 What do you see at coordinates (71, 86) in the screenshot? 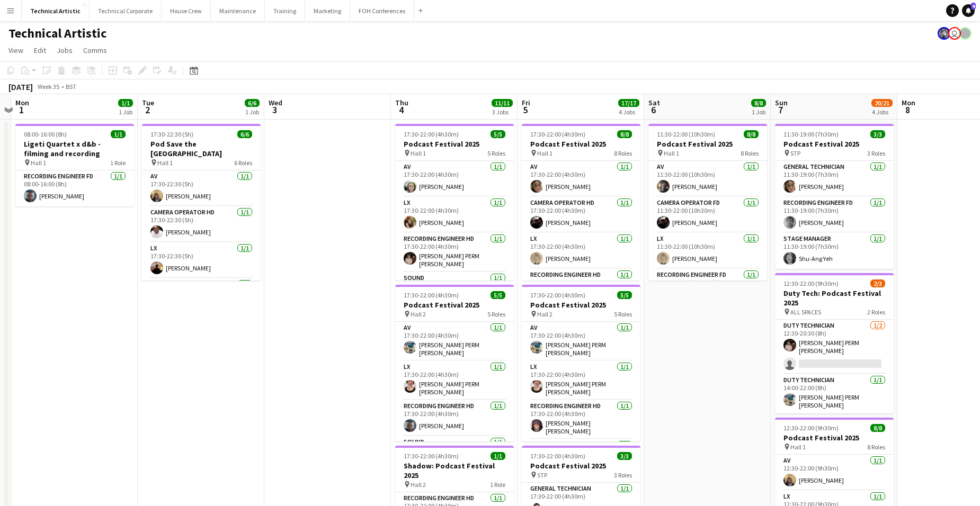
I see `div: BST` at bounding box center [71, 86].